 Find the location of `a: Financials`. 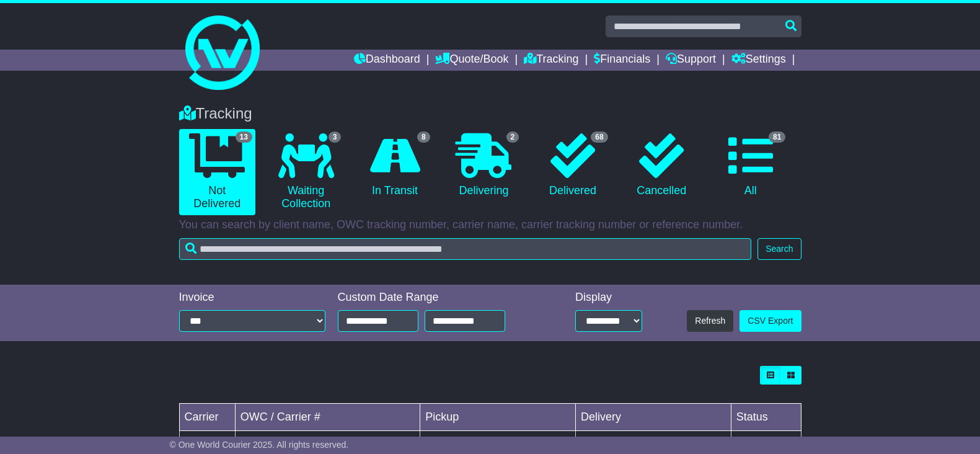

a: Financials is located at coordinates (622, 60).